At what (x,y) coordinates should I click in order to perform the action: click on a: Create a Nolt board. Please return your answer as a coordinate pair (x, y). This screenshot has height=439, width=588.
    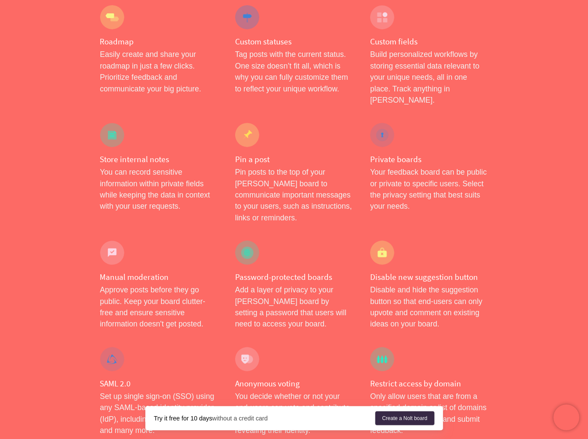
    Looking at the image, I should click on (405, 418).